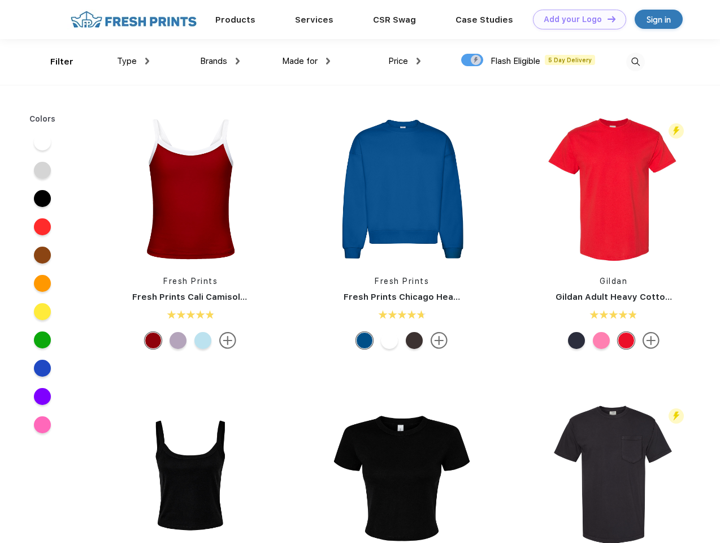  What do you see at coordinates (390, 340) in the screenshot?
I see `div: White` at bounding box center [390, 340].